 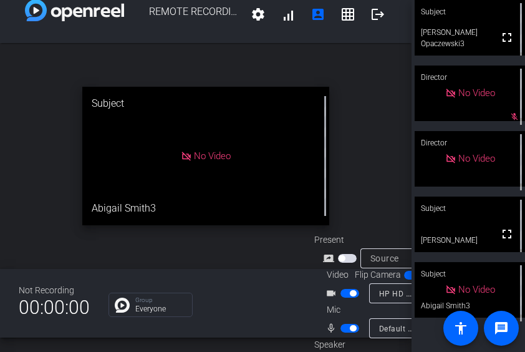 What do you see at coordinates (461, 328) in the screenshot?
I see `mat-icon: accessibility` at bounding box center [461, 328].